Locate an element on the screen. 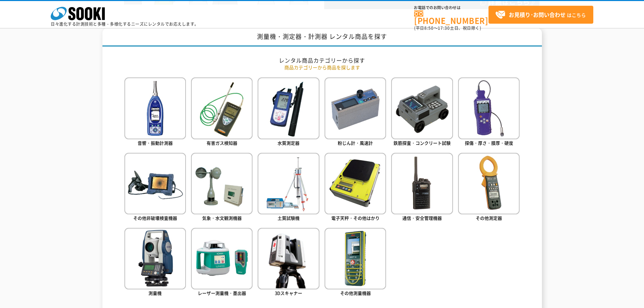  img: 有害ガス検知器 is located at coordinates (222, 108).